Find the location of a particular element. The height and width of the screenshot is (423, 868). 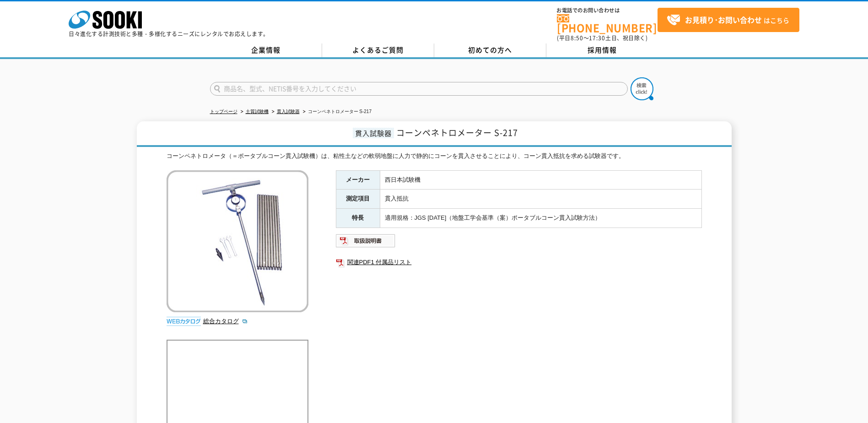

a: 土質試験機 is located at coordinates (257, 111).